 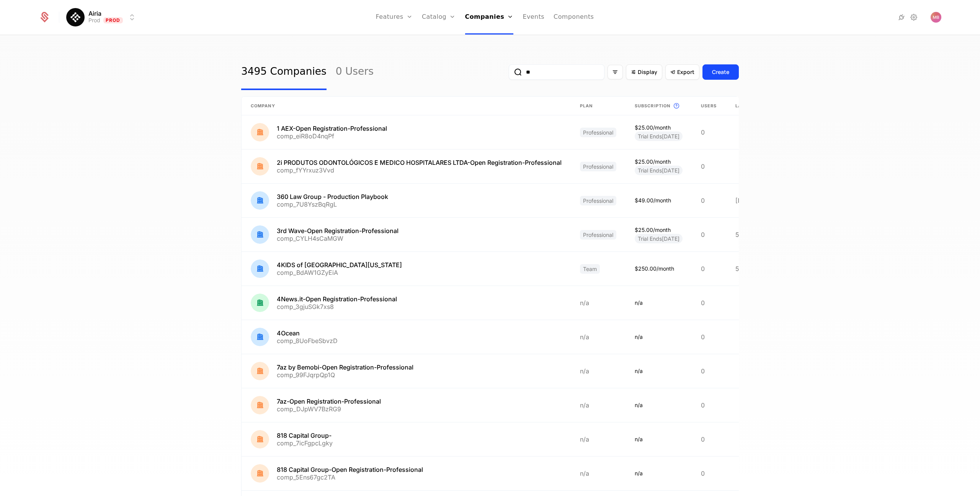 I want to click on span: Airia, so click(x=95, y=14).